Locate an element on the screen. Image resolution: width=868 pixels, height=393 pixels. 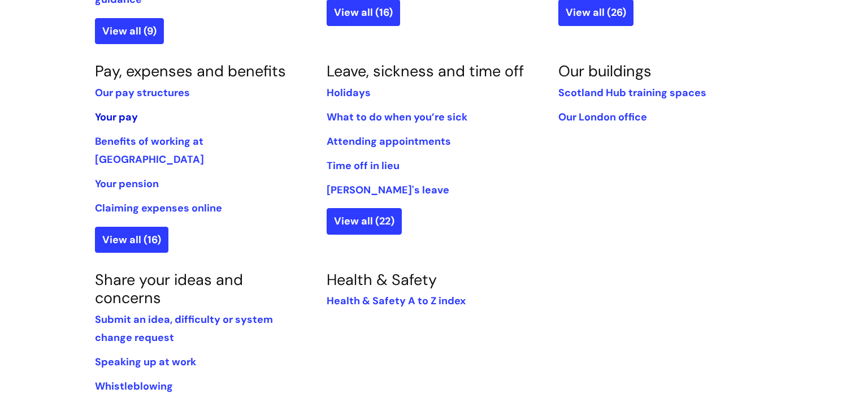
a: View all (22) is located at coordinates (364, 221).